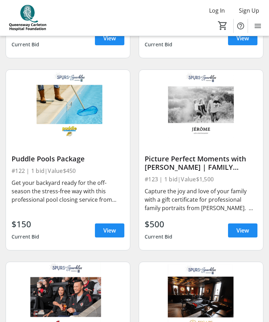  Describe the element at coordinates (201, 105) in the screenshot. I see `img: Picture Perfect Moments with Jerome Art | FAMILY PORTRAIT SESSION` at that location.